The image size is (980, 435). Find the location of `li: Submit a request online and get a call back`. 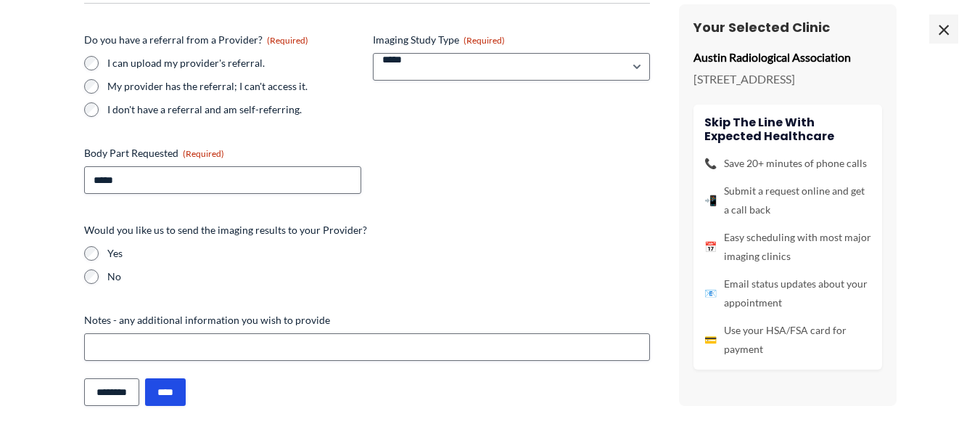

li: Submit a request online and get a call back is located at coordinates (788, 200).